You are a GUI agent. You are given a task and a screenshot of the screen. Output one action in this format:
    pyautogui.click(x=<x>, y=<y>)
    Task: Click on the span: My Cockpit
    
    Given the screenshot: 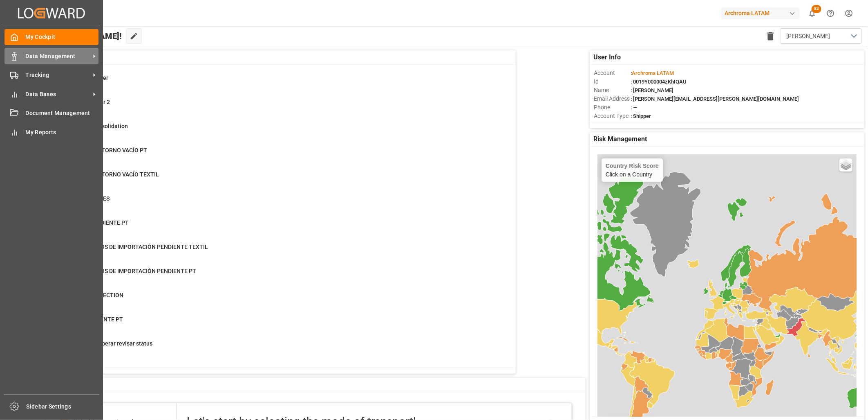 What is the action you would take?
    pyautogui.click(x=62, y=37)
    